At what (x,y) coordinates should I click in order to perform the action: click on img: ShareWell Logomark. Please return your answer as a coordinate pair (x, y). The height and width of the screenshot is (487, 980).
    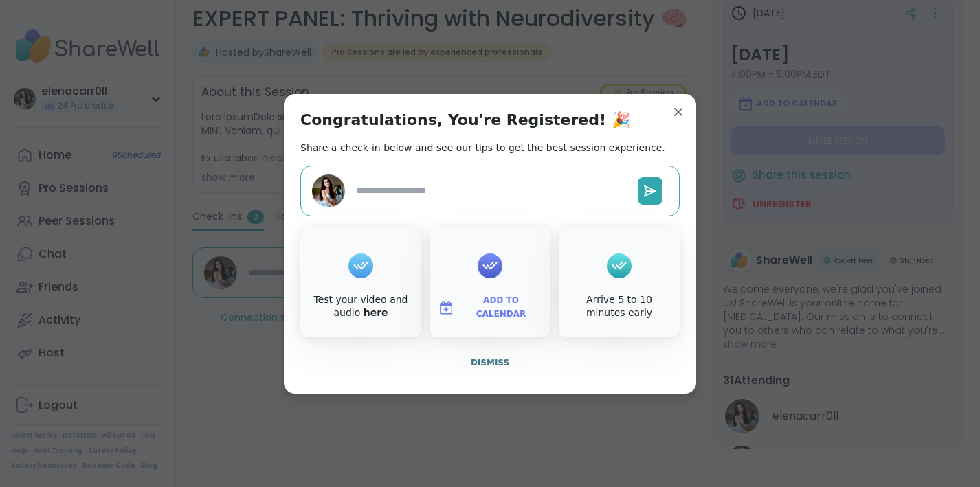
    Looking at the image, I should click on (446, 307).